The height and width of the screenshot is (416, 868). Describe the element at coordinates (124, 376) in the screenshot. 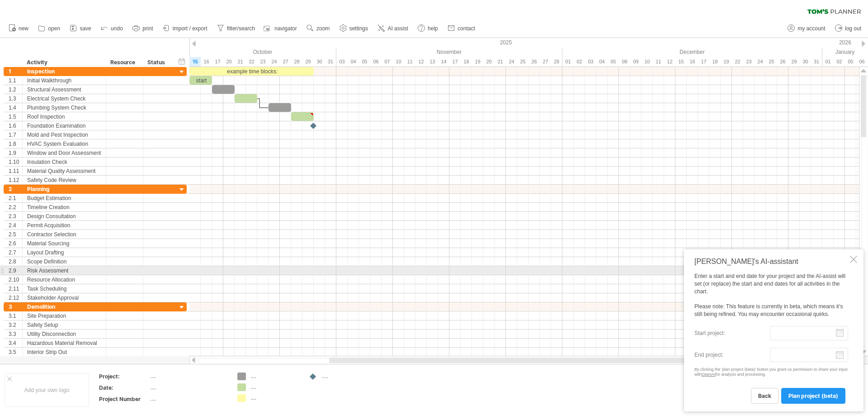

I see `div: Project:` at that location.